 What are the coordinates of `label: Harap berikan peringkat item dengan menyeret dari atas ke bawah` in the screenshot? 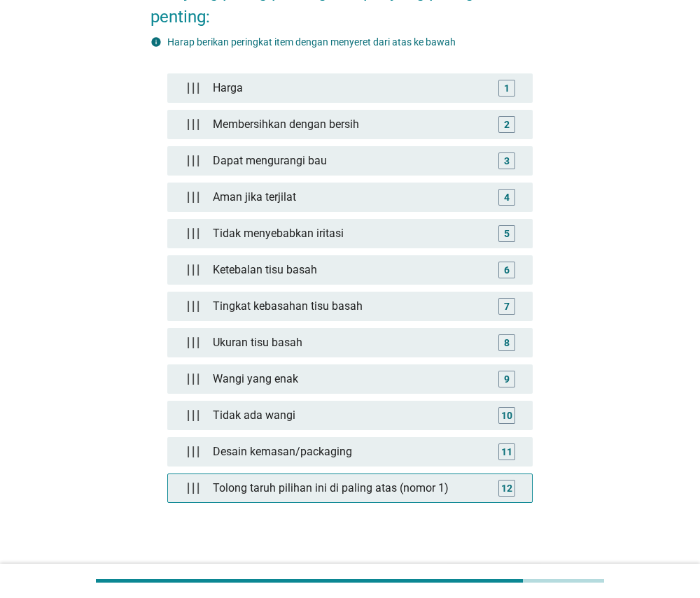 It's located at (312, 42).